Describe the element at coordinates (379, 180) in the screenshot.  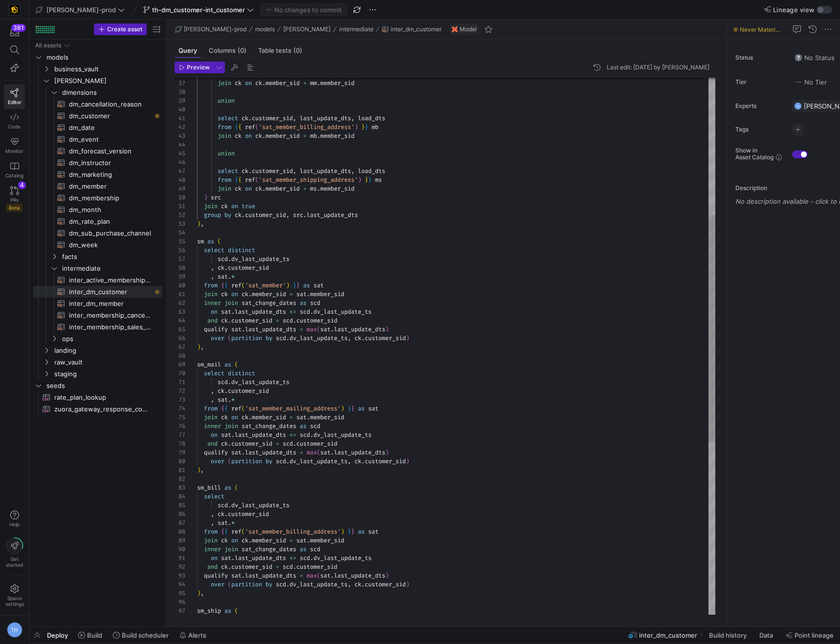
I see `span: ms` at that location.